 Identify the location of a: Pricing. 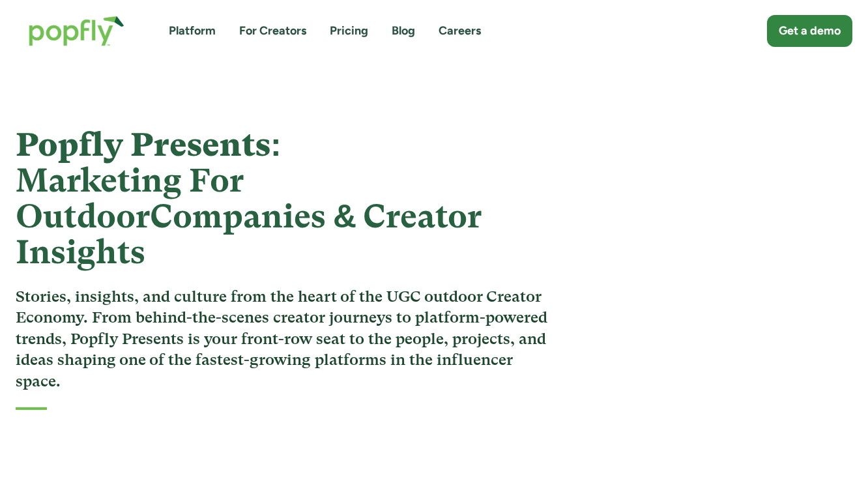
(349, 31).